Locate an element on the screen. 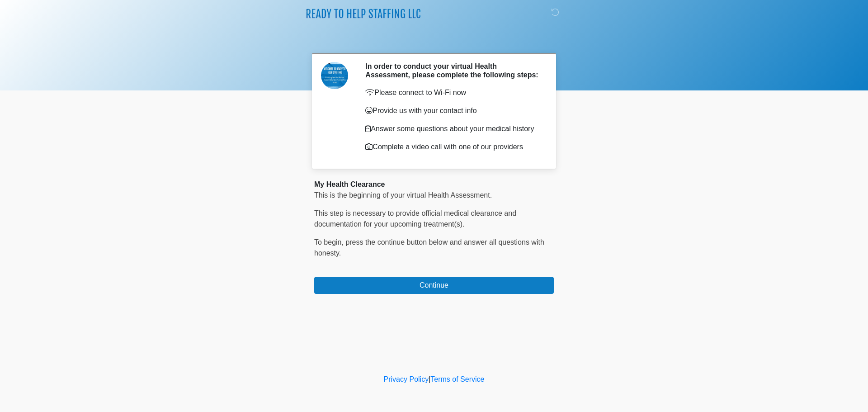 Image resolution: width=868 pixels, height=412 pixels. p: Answer some questions about your medical history is located at coordinates (452, 129).